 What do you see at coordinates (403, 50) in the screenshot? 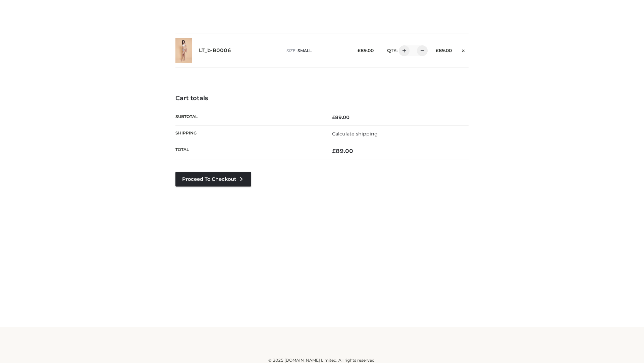
I see `div: QTY:` at bounding box center [403, 50].